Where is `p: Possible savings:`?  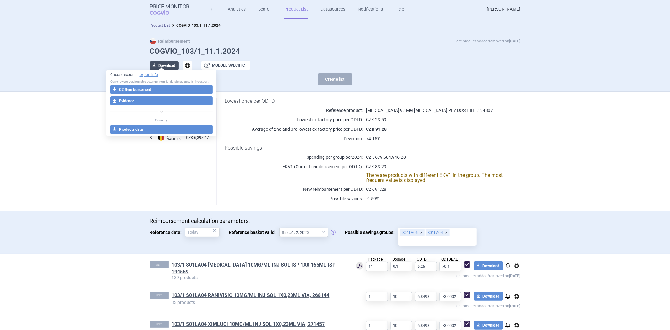
p: Possible savings: is located at coordinates (294, 198).